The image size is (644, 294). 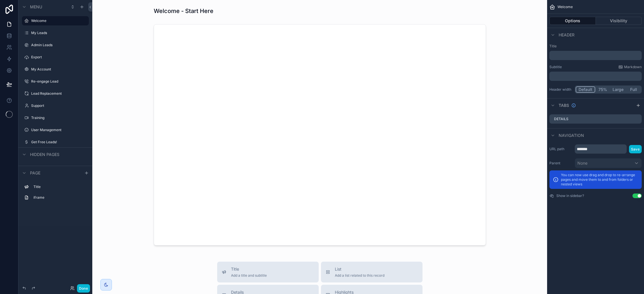 What do you see at coordinates (59, 82) in the screenshot?
I see `label: Re-engage Lead` at bounding box center [59, 82].